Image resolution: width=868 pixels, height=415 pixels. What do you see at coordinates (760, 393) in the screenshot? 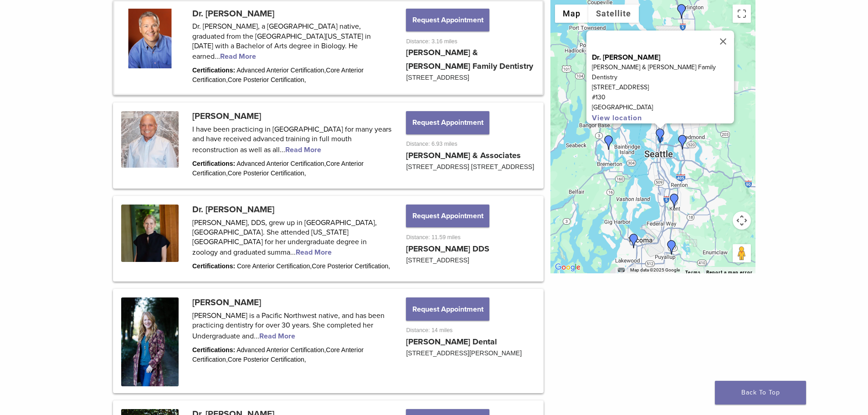
I see `a: Back To Top` at bounding box center [760, 393].